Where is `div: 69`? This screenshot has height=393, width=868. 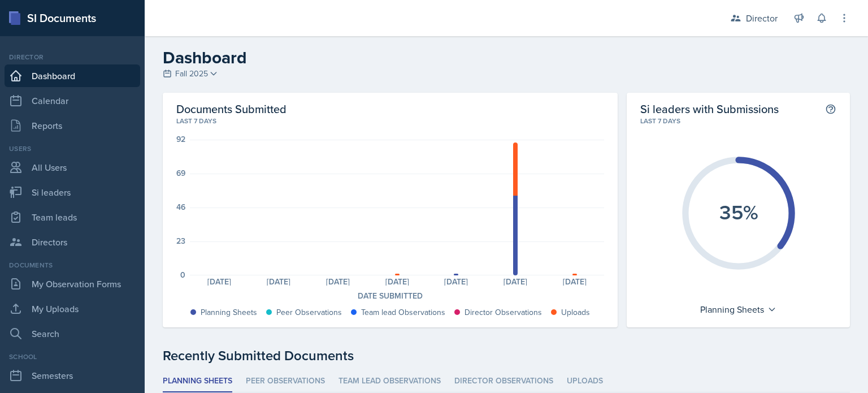 div: 69 is located at coordinates (181, 173).